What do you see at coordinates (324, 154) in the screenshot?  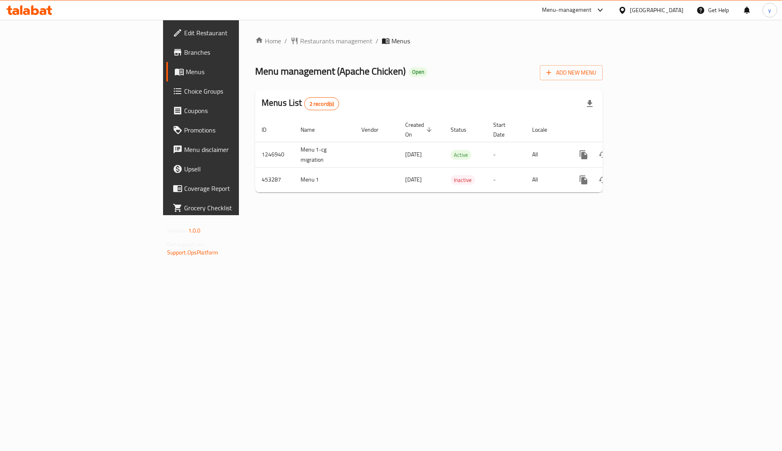 I see `td: Menu 1-cg migration` at bounding box center [324, 154].